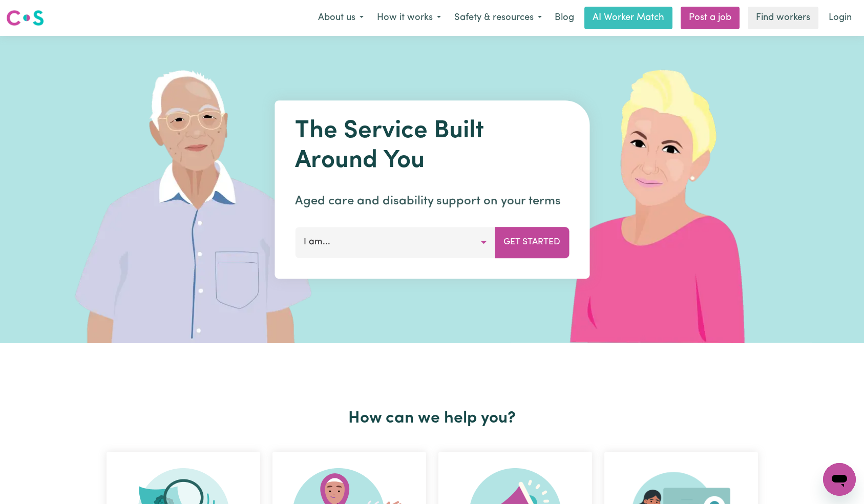 Image resolution: width=864 pixels, height=504 pixels. What do you see at coordinates (433, 419) in the screenshot?
I see `h2: How can we help you?` at bounding box center [433, 419].